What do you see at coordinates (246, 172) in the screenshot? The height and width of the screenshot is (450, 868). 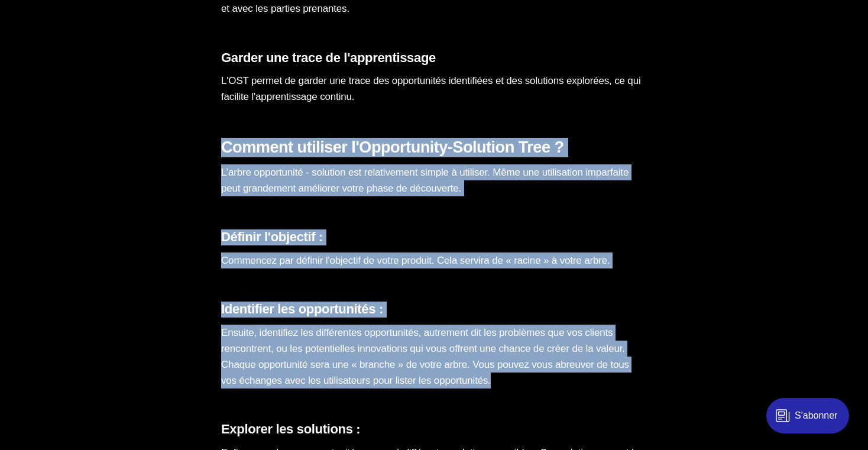 I see `button: Se connecter` at bounding box center [246, 172].